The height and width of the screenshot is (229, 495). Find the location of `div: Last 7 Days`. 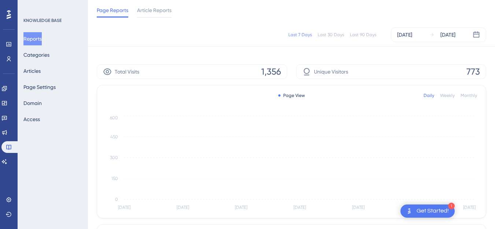

div: Last 7 Days is located at coordinates (300, 35).